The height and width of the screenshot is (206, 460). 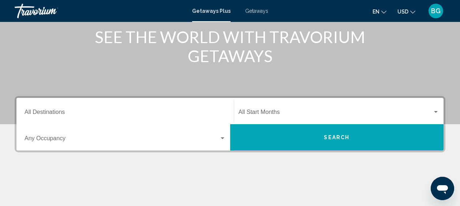 What do you see at coordinates (436, 11) in the screenshot?
I see `button: User Menu` at bounding box center [436, 11].